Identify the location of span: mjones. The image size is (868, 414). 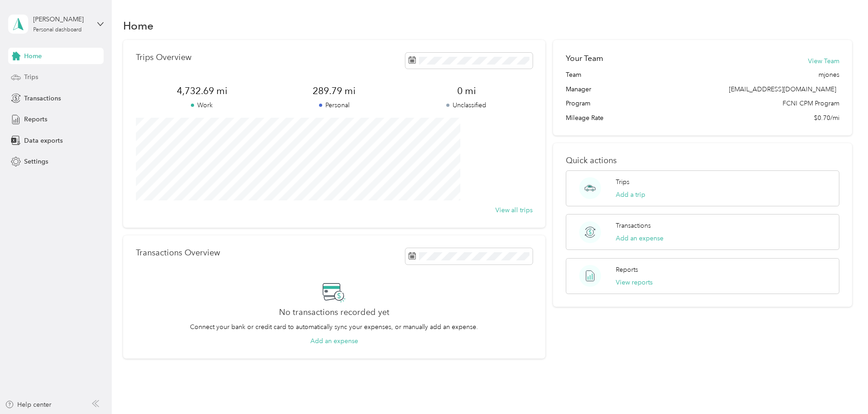
(829, 75).